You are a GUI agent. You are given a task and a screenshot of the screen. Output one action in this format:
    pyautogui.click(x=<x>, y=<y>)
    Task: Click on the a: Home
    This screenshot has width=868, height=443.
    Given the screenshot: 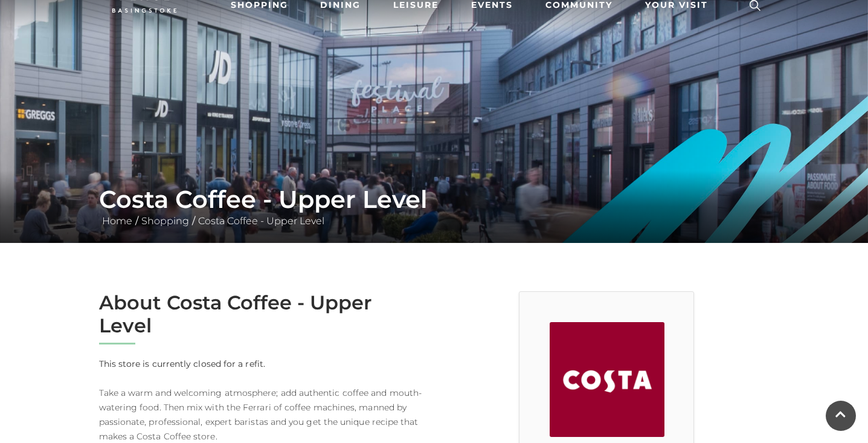 What is the action you would take?
    pyautogui.click(x=117, y=221)
    